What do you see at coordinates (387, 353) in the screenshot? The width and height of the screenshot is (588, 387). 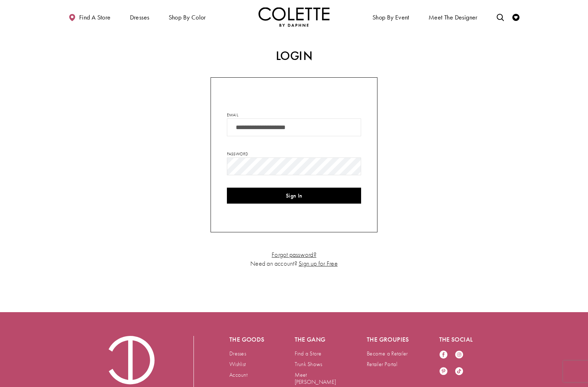 I see `a: Become a Retailer` at bounding box center [387, 353].